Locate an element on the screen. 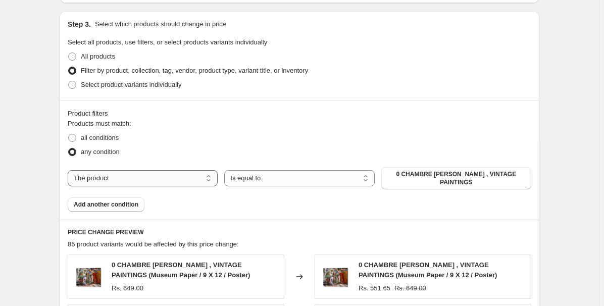 Image resolution: width=604 pixels, height=306 pixels. div: Rs. 649.00 is located at coordinates (127, 288).